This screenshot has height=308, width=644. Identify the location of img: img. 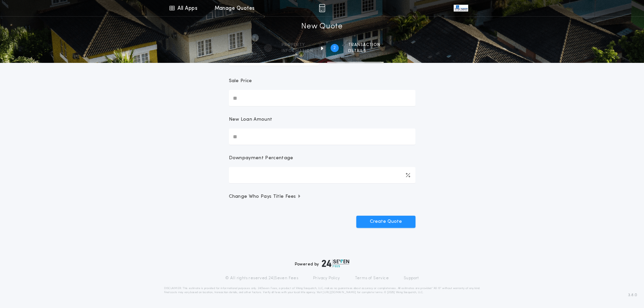
(322, 8).